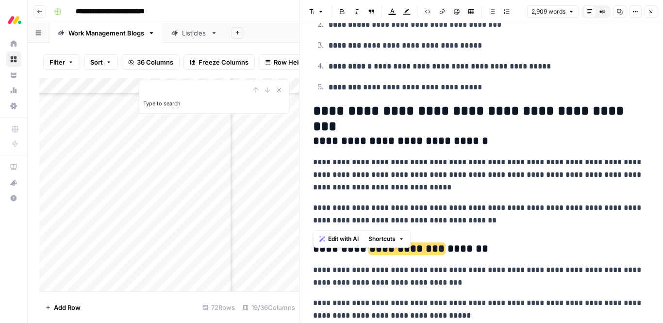 The width and height of the screenshot is (663, 323). I want to click on span: 2,909 words, so click(549, 12).